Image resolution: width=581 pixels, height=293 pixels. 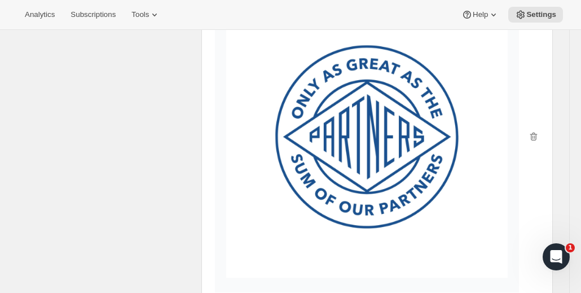 What do you see at coordinates (93, 15) in the screenshot?
I see `button: Subscriptions` at bounding box center [93, 15].